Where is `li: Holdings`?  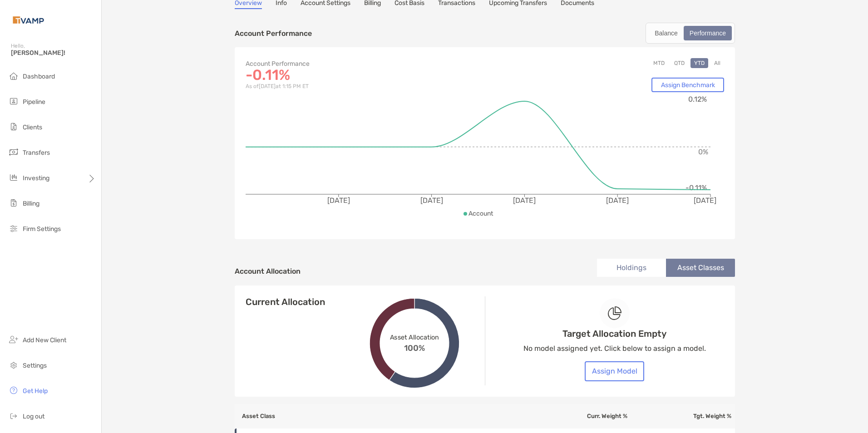
li: Holdings is located at coordinates (631, 267).